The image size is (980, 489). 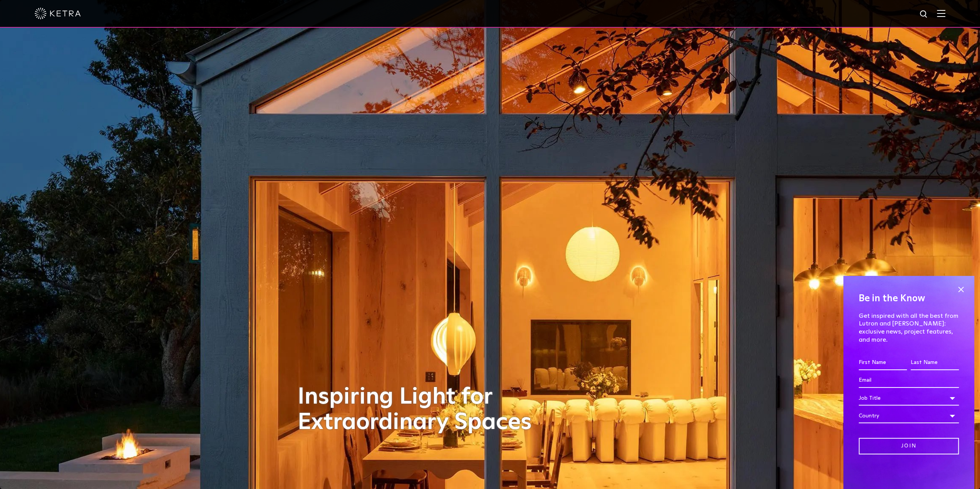 What do you see at coordinates (941, 13) in the screenshot?
I see `img: Hamburger%20Nav.svg` at bounding box center [941, 13].